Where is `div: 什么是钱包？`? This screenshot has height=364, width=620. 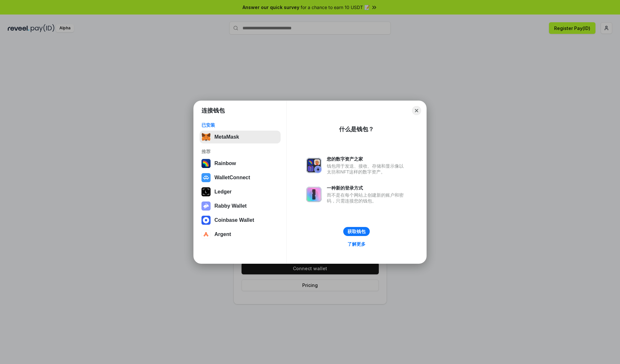
div: 什么是钱包？ is located at coordinates (357, 129).